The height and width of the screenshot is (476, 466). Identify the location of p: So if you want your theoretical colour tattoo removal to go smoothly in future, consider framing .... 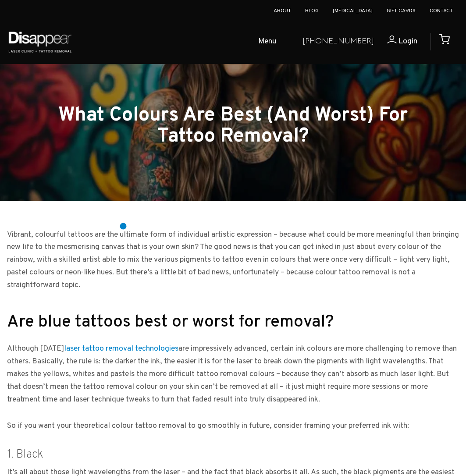
(233, 426).